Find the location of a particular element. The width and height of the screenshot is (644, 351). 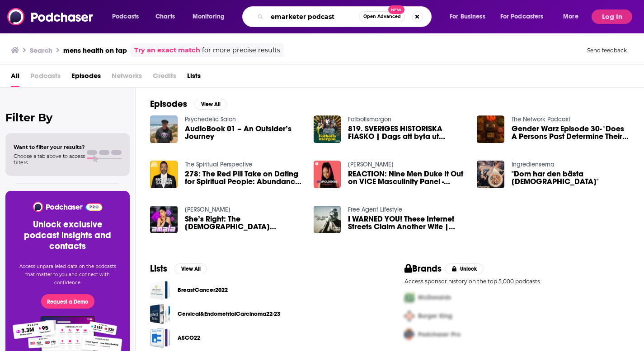

a: ListsView All is located at coordinates (178, 269).